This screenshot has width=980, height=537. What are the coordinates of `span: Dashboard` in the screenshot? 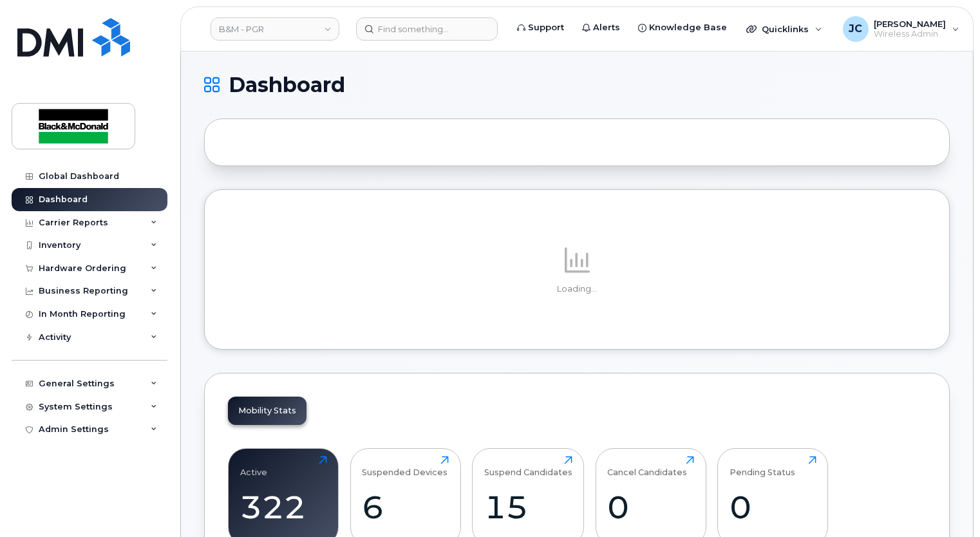 It's located at (286, 85).